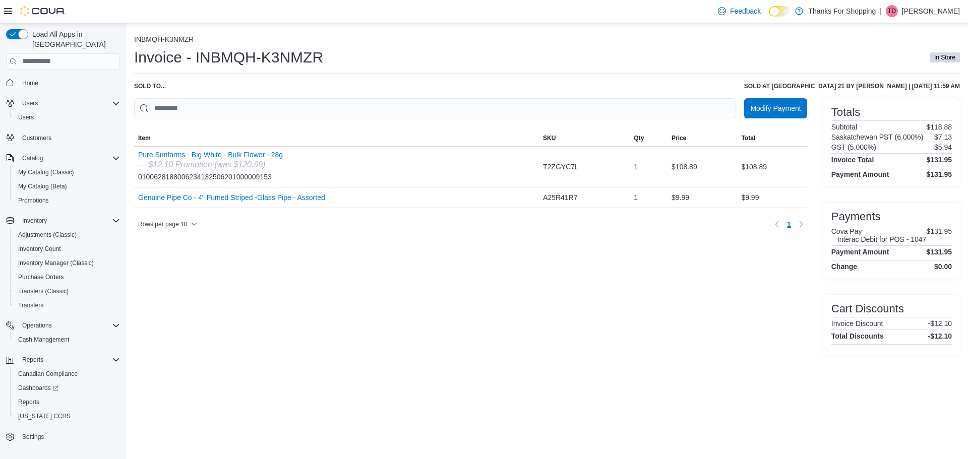 The image size is (968, 459). What do you see at coordinates (37, 326) in the screenshot?
I see `button: Operations` at bounding box center [37, 326].